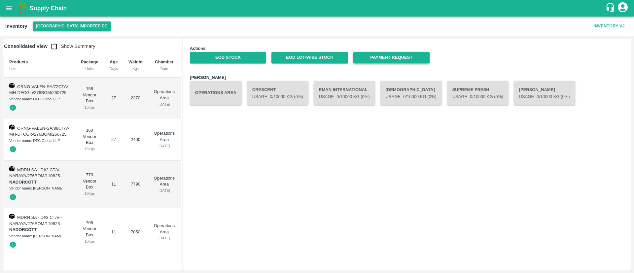 The width and height of the screenshot is (634, 273). What do you see at coordinates (216, 93) in the screenshot?
I see `button: Operations Area` at bounding box center [216, 93].